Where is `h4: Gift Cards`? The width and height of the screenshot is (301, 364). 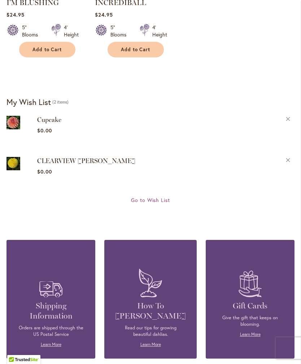 h4: Gift Cards is located at coordinates (250, 306).